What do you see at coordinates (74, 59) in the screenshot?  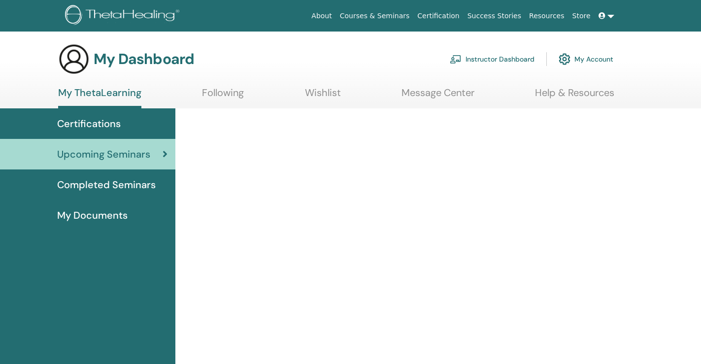 I see `img: generic-user-icon.jpg` at bounding box center [74, 59].